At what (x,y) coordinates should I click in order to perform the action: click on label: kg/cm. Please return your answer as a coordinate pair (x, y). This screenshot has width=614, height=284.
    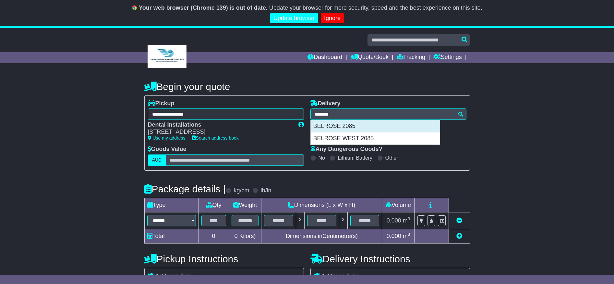
    Looking at the image, I should click on (241, 191).